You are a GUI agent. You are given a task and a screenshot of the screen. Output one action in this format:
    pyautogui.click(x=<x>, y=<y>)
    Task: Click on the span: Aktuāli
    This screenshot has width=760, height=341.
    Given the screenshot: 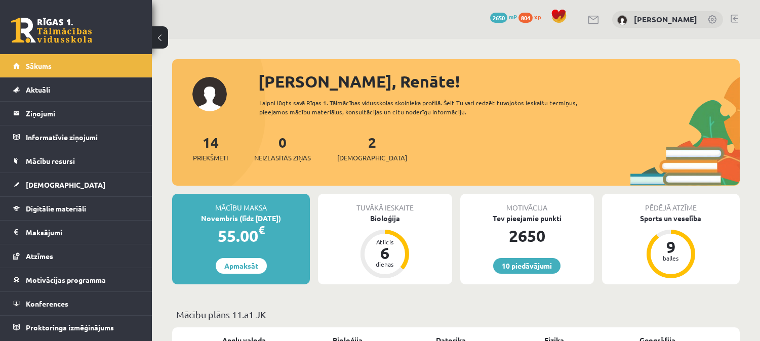 What is the action you would take?
    pyautogui.click(x=38, y=90)
    